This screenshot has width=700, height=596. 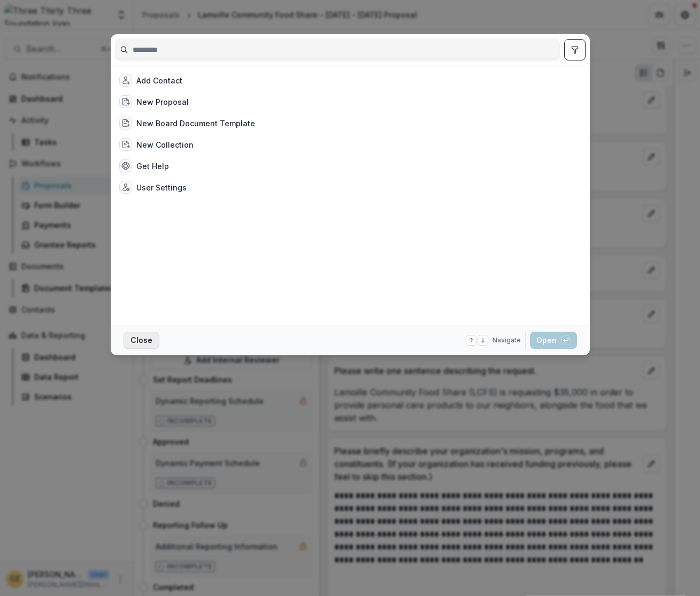 What do you see at coordinates (152, 166) in the screenshot?
I see `div: Get Help` at bounding box center [152, 166].